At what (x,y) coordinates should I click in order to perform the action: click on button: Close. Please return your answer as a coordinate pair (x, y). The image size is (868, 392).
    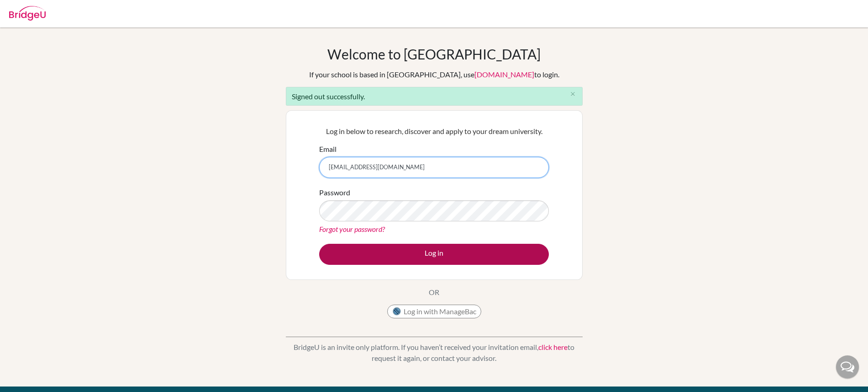
    Looking at the image, I should click on (573, 94).